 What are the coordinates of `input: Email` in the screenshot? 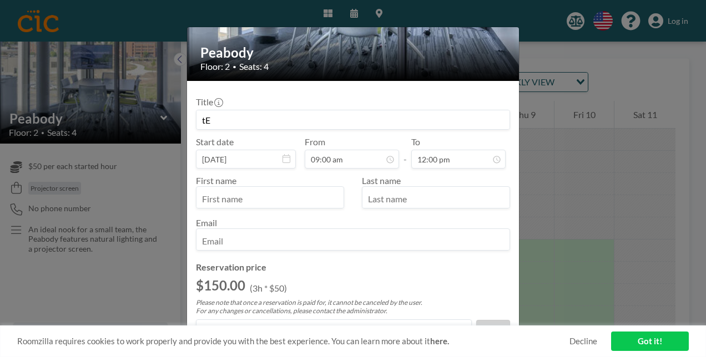 It's located at (353, 241).